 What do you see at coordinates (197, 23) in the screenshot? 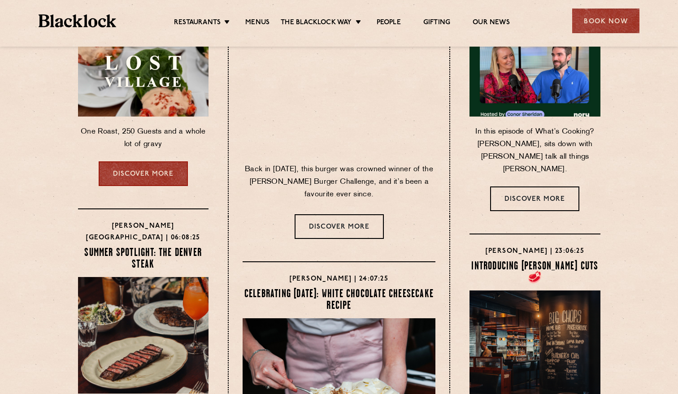
I see `a: Restaurants` at bounding box center [197, 23].